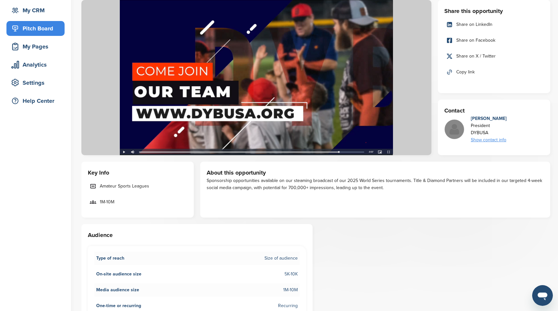  What do you see at coordinates (197, 235) in the screenshot?
I see `h3: Audience` at bounding box center [197, 235].